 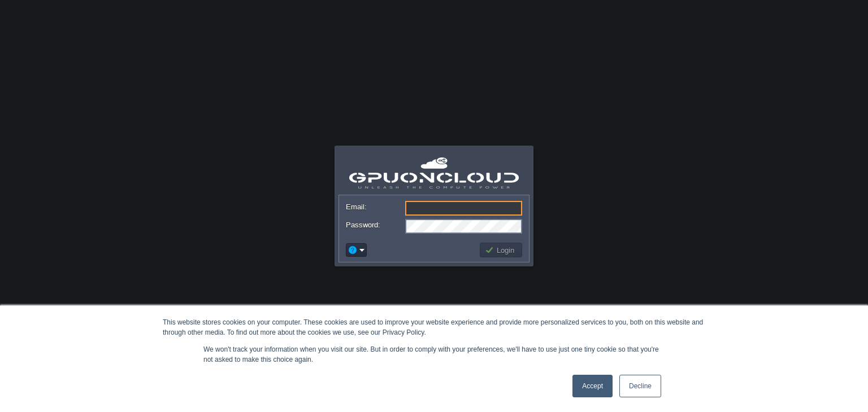 I want to click on label: Password:, so click(x=375, y=225).